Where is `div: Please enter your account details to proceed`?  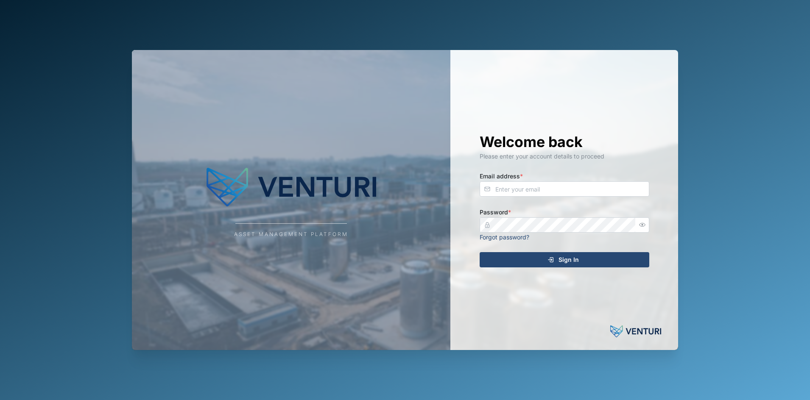 div: Please enter your account details to proceed is located at coordinates (564, 156).